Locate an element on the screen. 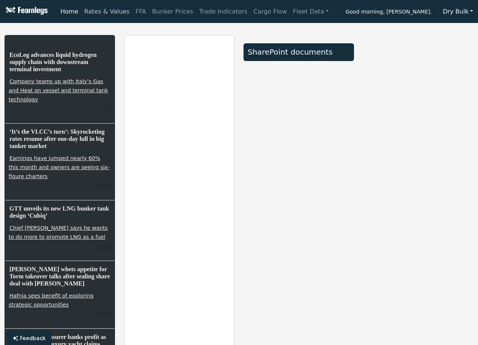  a: Trade Indicators is located at coordinates (223, 12).